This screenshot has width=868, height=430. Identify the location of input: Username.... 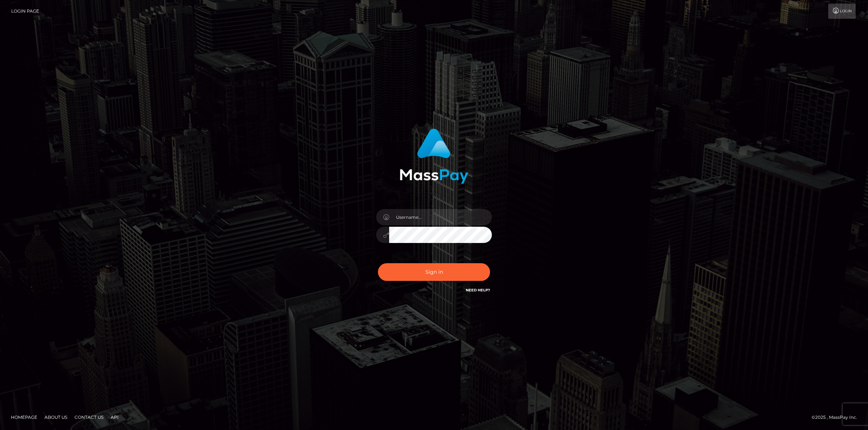
(440, 217).